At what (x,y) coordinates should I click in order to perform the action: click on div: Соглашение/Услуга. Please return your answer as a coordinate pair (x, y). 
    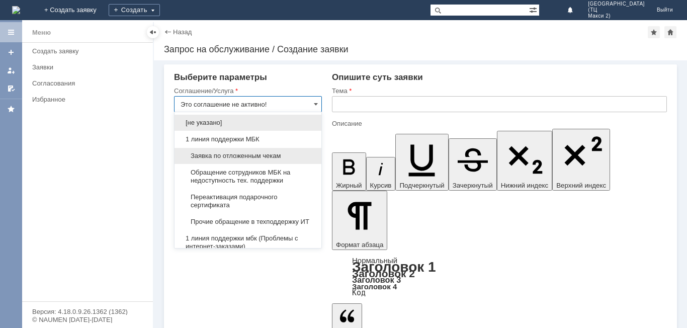
    Looking at the image, I should click on (247, 91).